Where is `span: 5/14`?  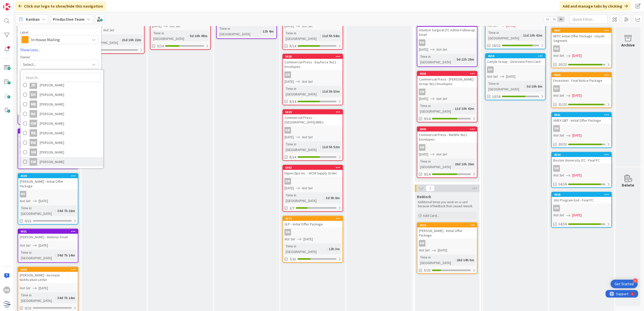 span: 5/14 is located at coordinates (161, 46).